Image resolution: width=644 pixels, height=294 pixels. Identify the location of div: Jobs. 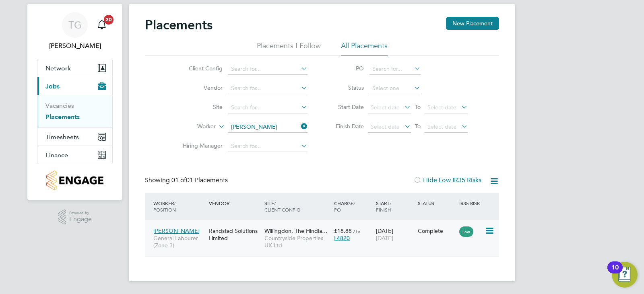
(75, 111).